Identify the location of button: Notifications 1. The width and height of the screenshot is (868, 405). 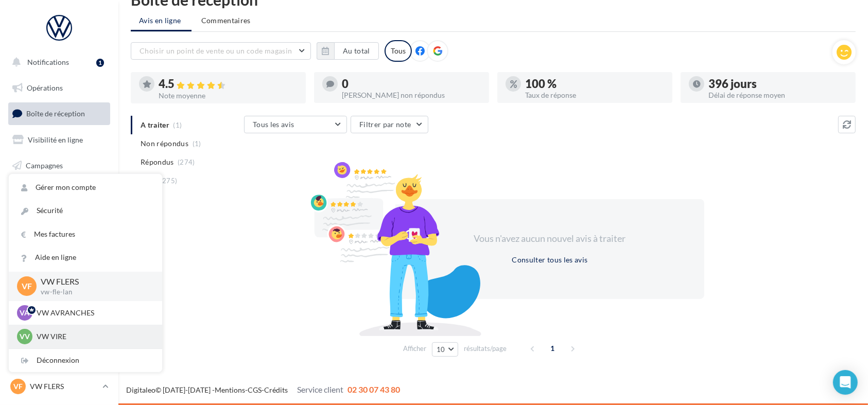
(57, 63).